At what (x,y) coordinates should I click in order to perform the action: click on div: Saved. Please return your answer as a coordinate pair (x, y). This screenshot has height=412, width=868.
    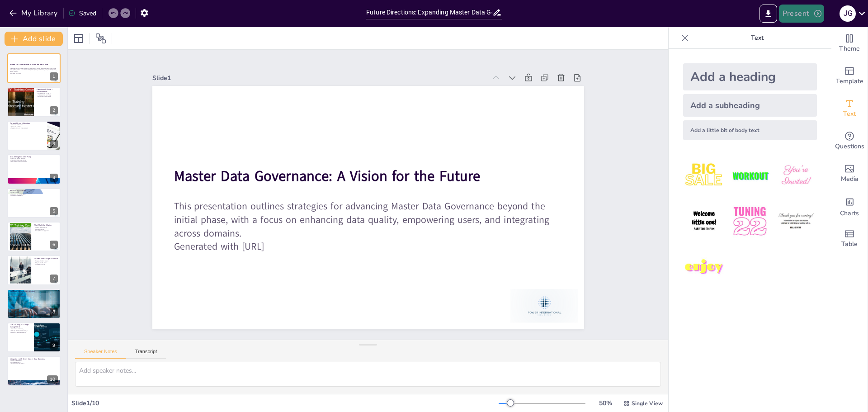
    Looking at the image, I should click on (82, 13).